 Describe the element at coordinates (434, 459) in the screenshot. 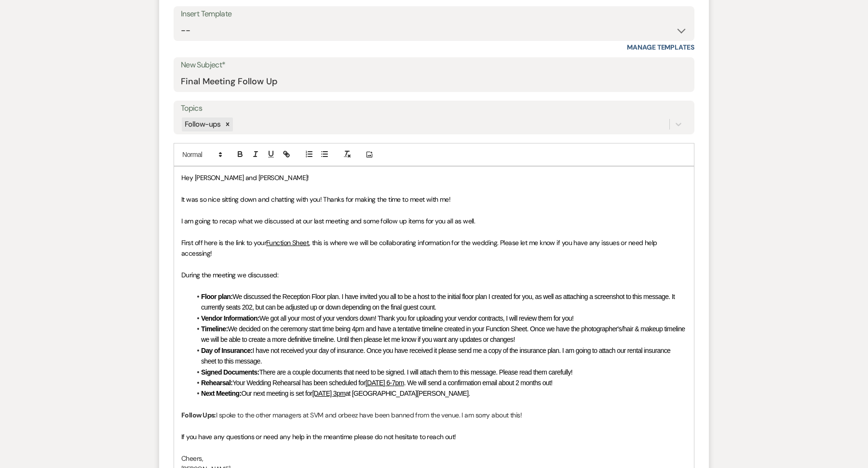

I see `p: Cheers,` at that location.